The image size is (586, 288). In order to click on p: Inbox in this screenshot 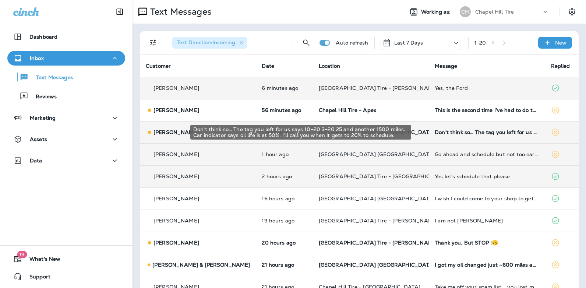, I will do `click(37, 58)`.